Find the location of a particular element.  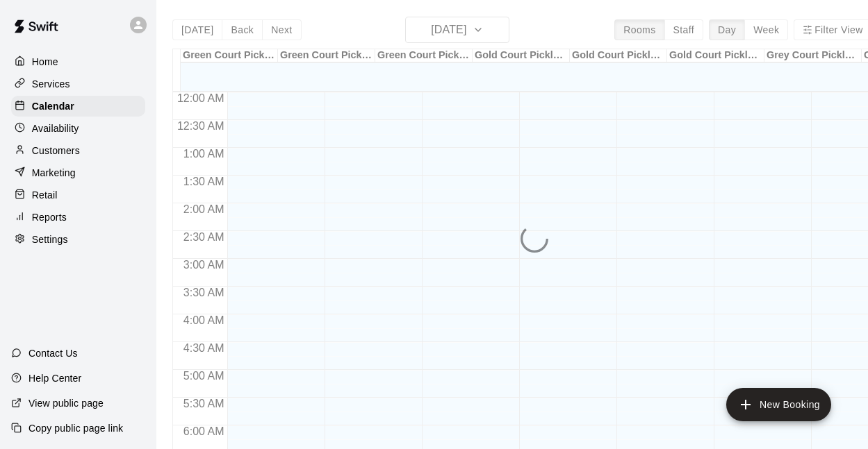

p: Marketing is located at coordinates (54, 173).